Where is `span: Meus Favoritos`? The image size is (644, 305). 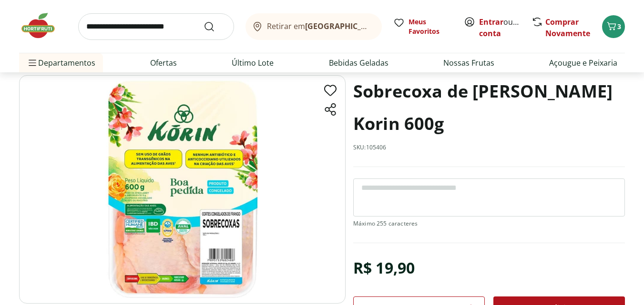
span: Meus Favoritos is located at coordinates (431, 26).